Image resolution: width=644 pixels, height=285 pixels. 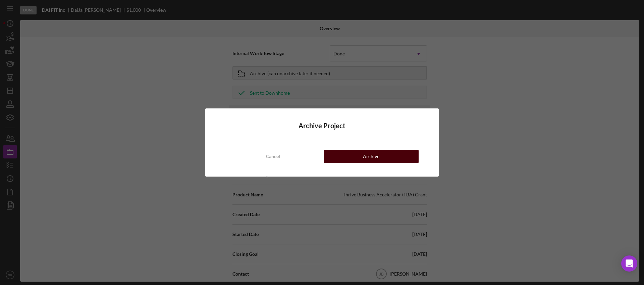 I want to click on div: Open Intercom Messenger, so click(x=629, y=264).